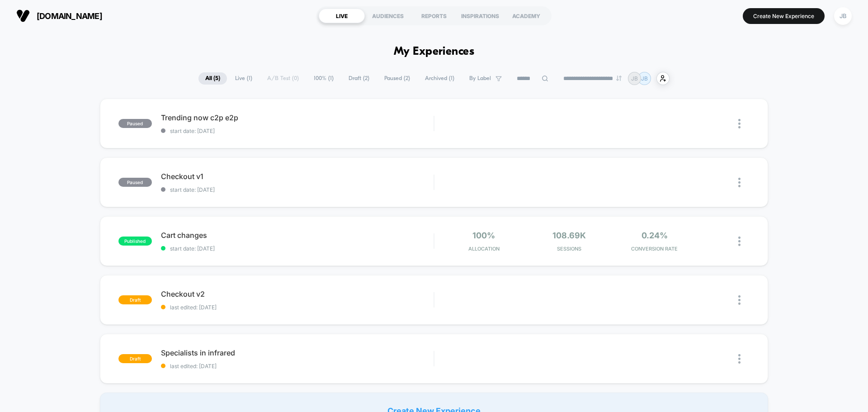 The width and height of the screenshot is (868, 412). I want to click on span: Archived ( 1 ), so click(439, 78).